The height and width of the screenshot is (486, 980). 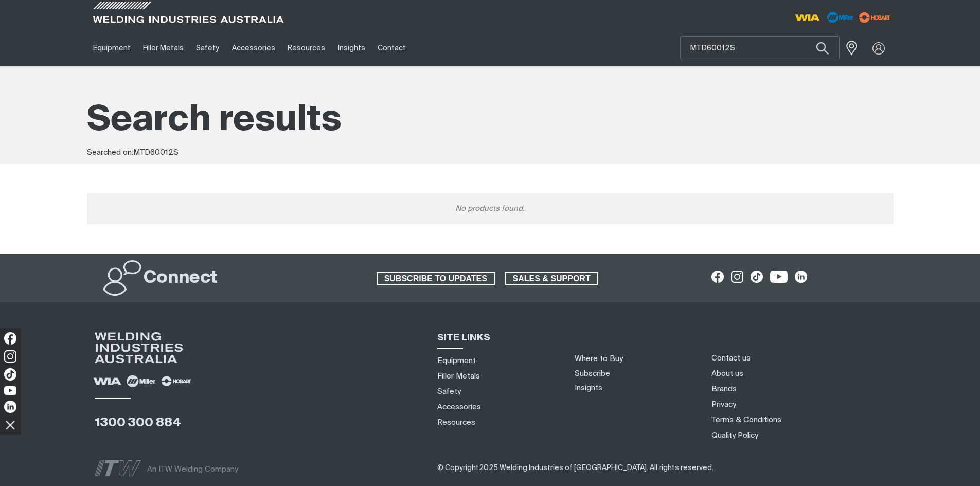 I want to click on img: YouTube, so click(x=10, y=391).